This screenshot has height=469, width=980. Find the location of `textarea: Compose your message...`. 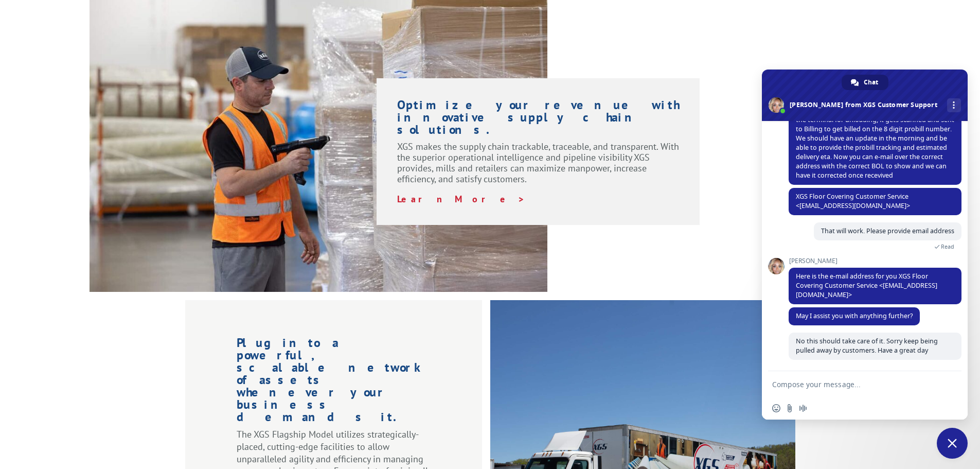

textarea: Compose your message... is located at coordinates (854, 384).